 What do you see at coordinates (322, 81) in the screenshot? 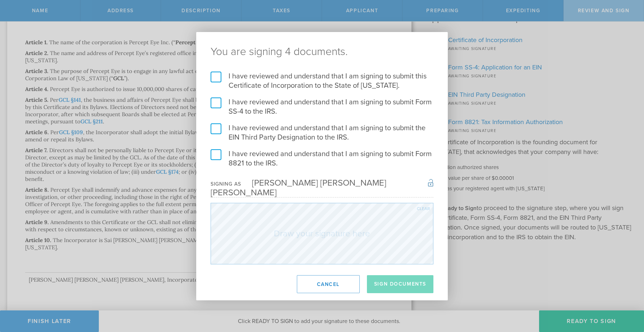
I see `label: I have reviewed and understand that I am signing to submit this Certificate of Incorporation to t...` at bounding box center [322, 81].